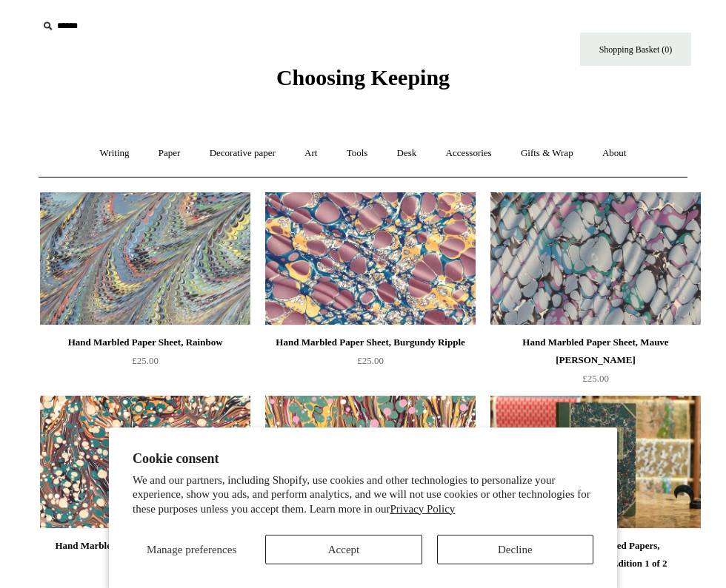  Describe the element at coordinates (115, 153) in the screenshot. I see `a: Writing` at that location.